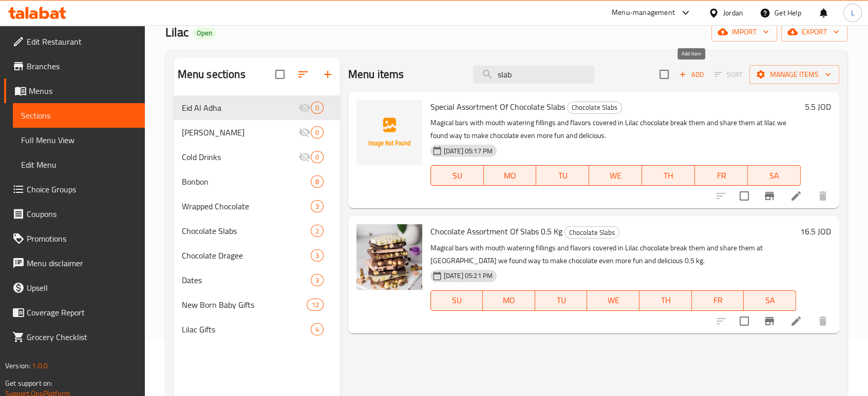 The width and height of the screenshot is (868, 396). Describe the element at coordinates (510, 175) in the screenshot. I see `span: MO` at that location.